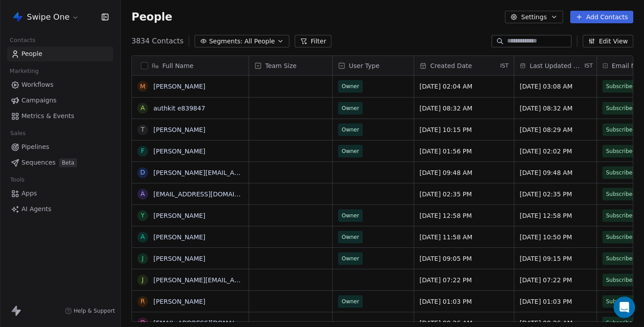 The width and height of the screenshot is (644, 327). I want to click on span: 3834 Contacts, so click(157, 41).